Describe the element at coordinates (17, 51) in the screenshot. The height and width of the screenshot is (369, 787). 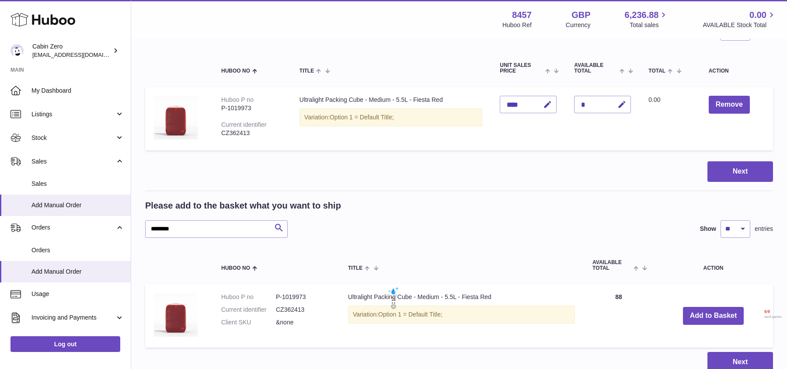
I see `img: huboo@cabinzero.com` at that location.